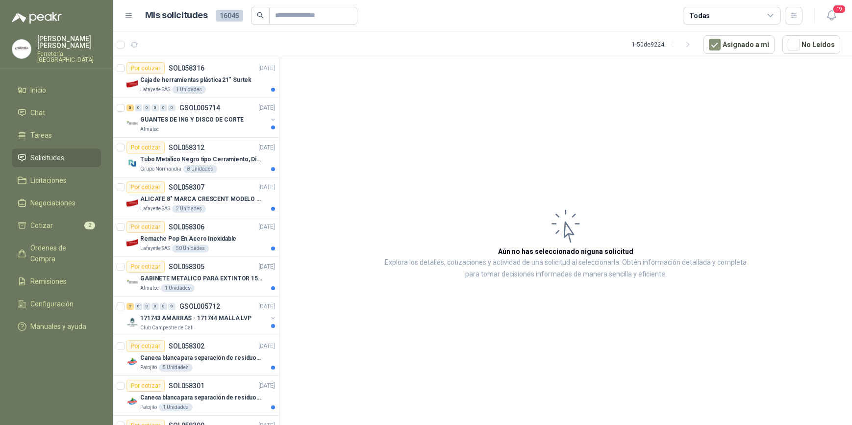 This screenshot has width=852, height=425. Describe the element at coordinates (53, 203) in the screenshot. I see `span: Negociaciones` at that location.